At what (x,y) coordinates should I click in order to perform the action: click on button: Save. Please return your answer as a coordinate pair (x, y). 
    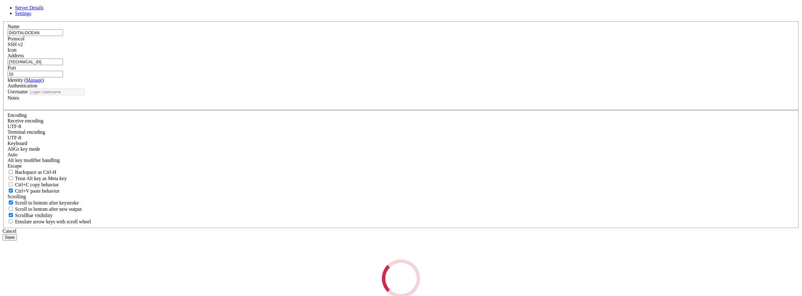
    Looking at the image, I should click on (10, 237).